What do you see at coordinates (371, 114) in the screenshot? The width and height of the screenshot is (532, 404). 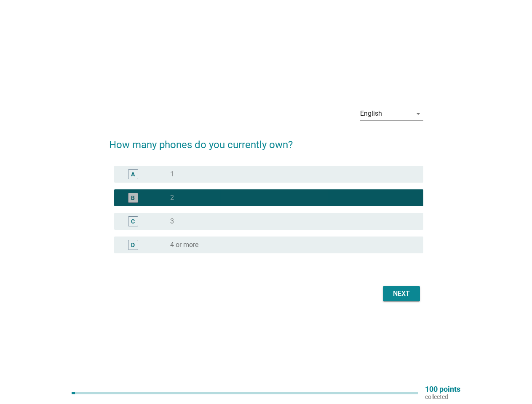 I see `div: English` at bounding box center [371, 114].